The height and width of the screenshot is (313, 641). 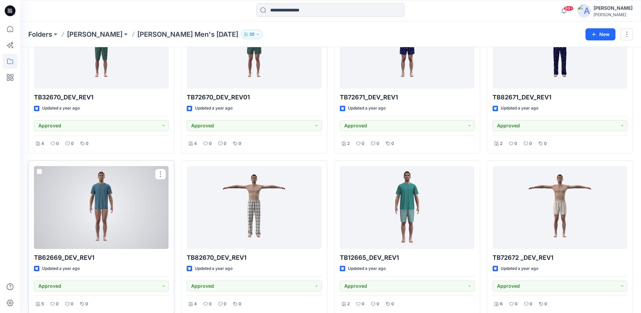 I want to click on a: Folders, so click(x=40, y=34).